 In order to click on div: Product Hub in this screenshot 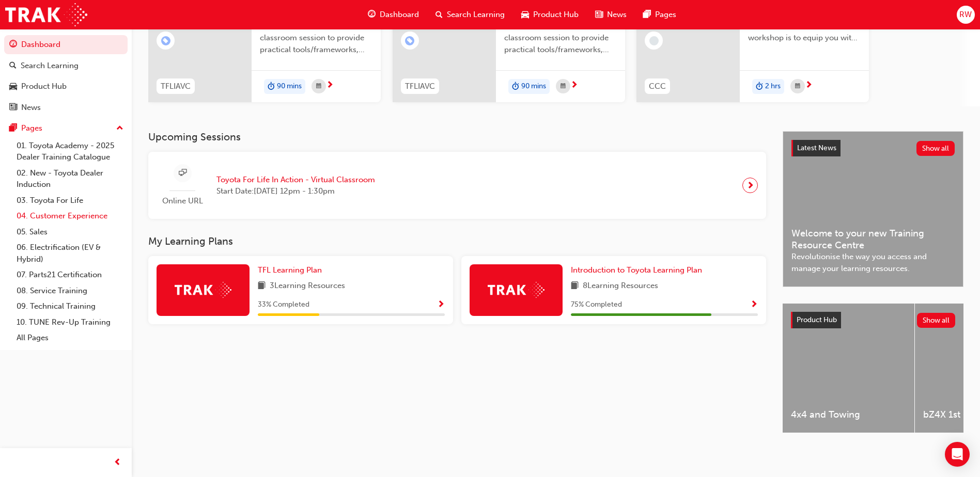, I will do `click(44, 86)`.